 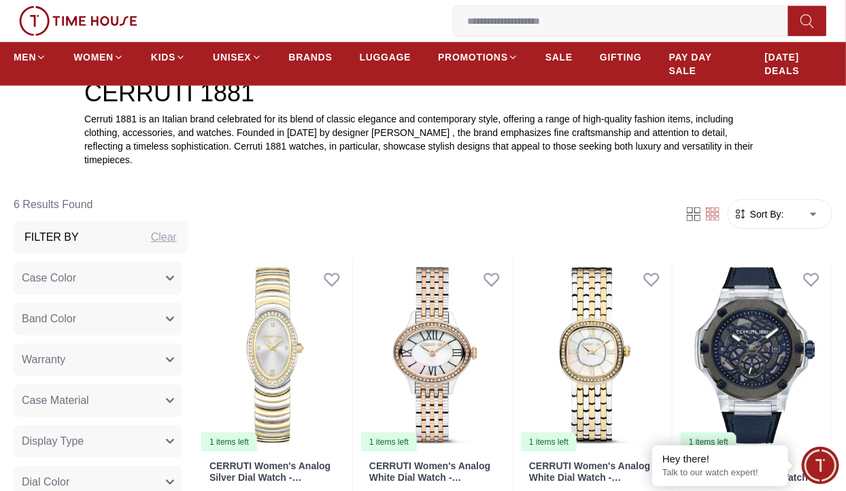 I want to click on img: CERRUTI Women's Analog White Dial Watch - CIWLG0012204, so click(x=435, y=355).